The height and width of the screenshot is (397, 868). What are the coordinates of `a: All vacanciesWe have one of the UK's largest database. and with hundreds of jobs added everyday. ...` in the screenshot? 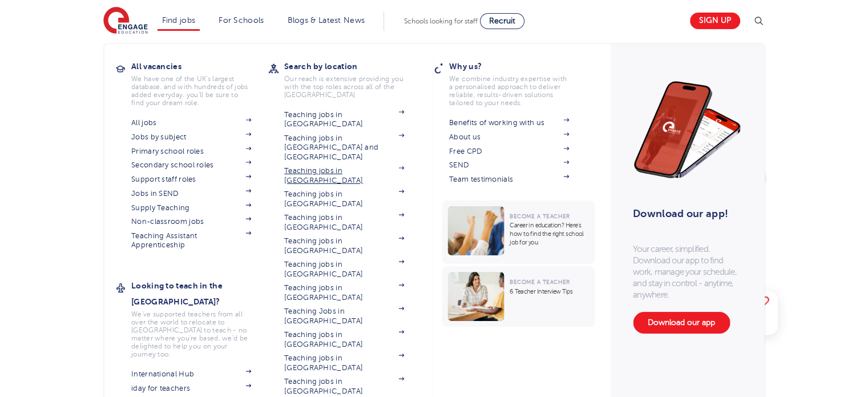 It's located at (200, 82).